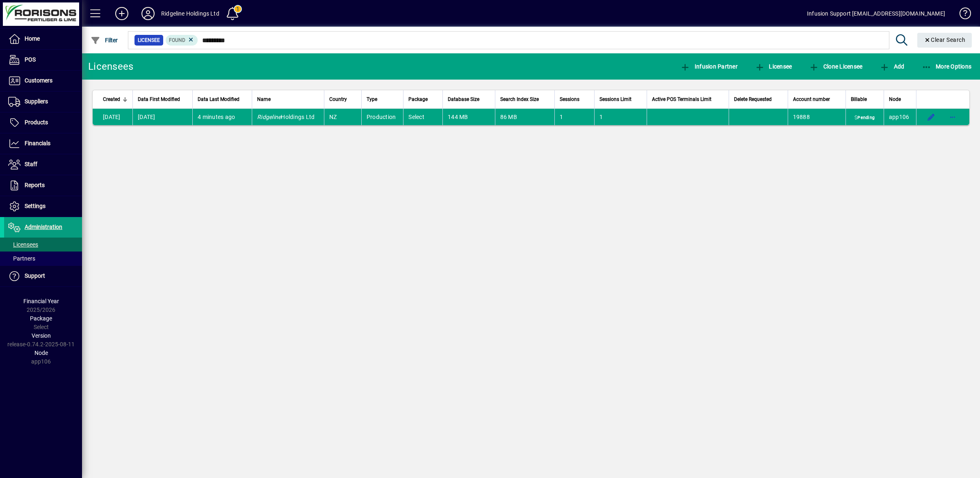 This screenshot has height=478, width=980. I want to click on div: Account number, so click(817, 99).